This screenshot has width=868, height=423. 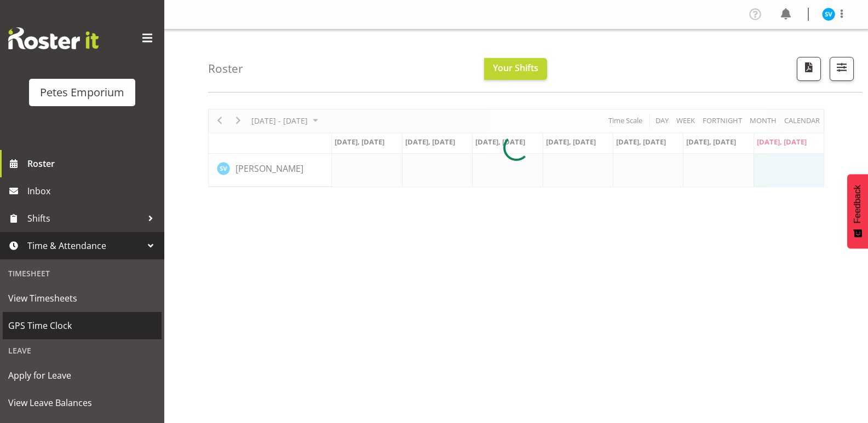 I want to click on span: View Leave Balances, so click(x=82, y=403).